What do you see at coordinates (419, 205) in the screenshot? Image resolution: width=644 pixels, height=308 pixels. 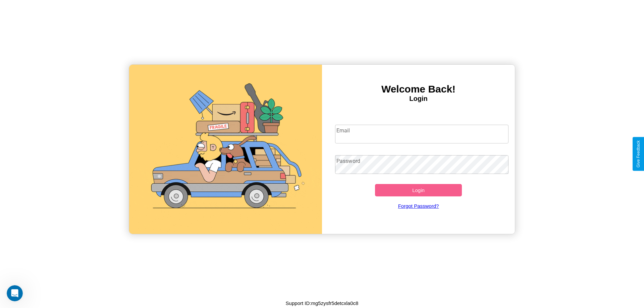 I see `a: Forgot Password?` at bounding box center [419, 205].